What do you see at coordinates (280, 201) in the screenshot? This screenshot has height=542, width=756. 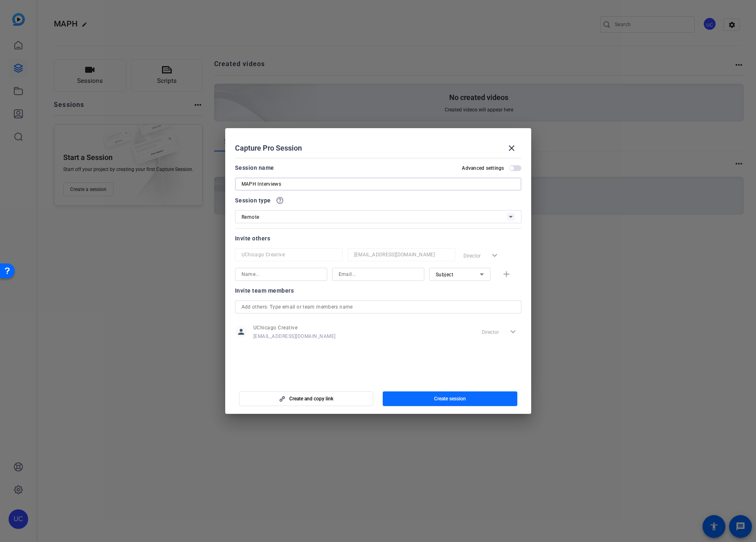 I see `mat-icon: help_outline` at bounding box center [280, 201].